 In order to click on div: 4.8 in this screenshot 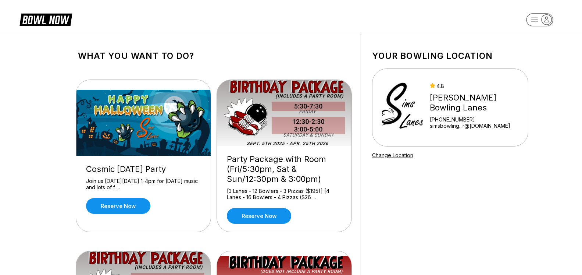, I will do `click(477, 86)`.